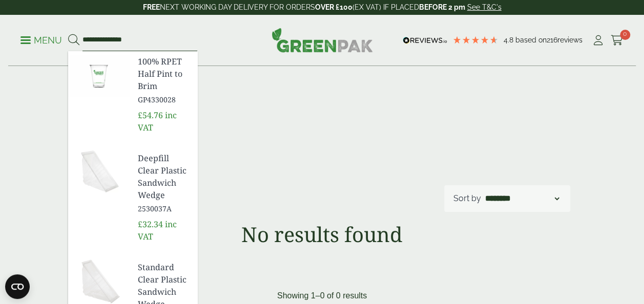 The width and height of the screenshot is (644, 304). What do you see at coordinates (164, 99) in the screenshot?
I see `span: GP4330028` at bounding box center [164, 99].